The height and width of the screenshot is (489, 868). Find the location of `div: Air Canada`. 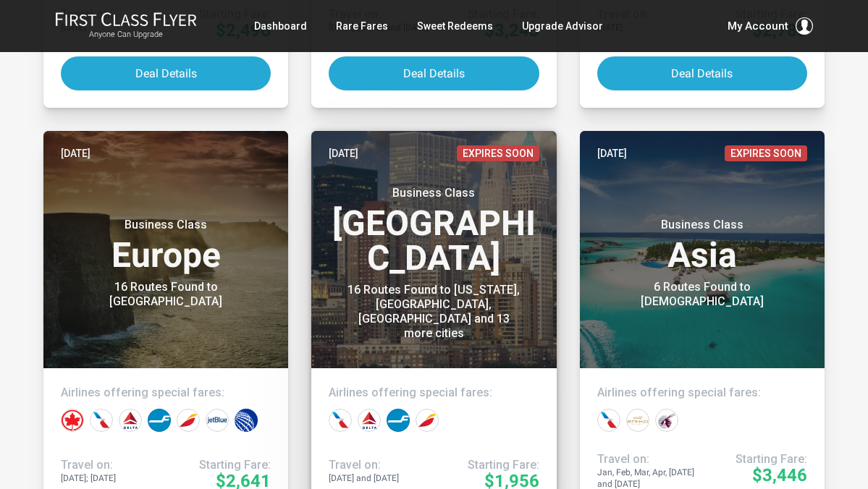

div: Air Canada is located at coordinates (73, 420).